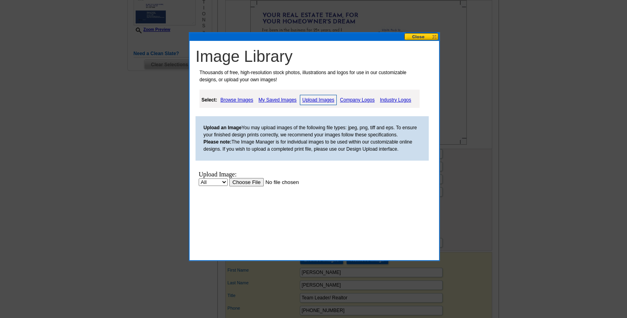  What do you see at coordinates (316, 56) in the screenshot?
I see `h1: Image Library` at bounding box center [316, 56].